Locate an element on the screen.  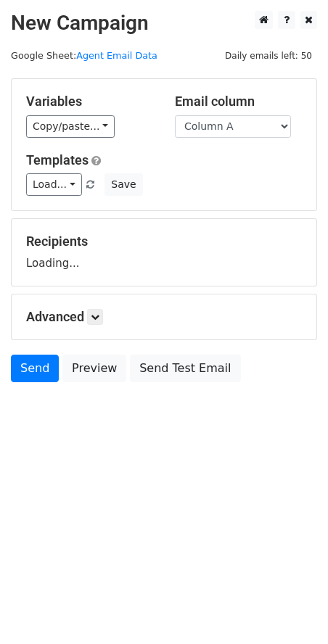
button: Save is located at coordinates (123, 184).